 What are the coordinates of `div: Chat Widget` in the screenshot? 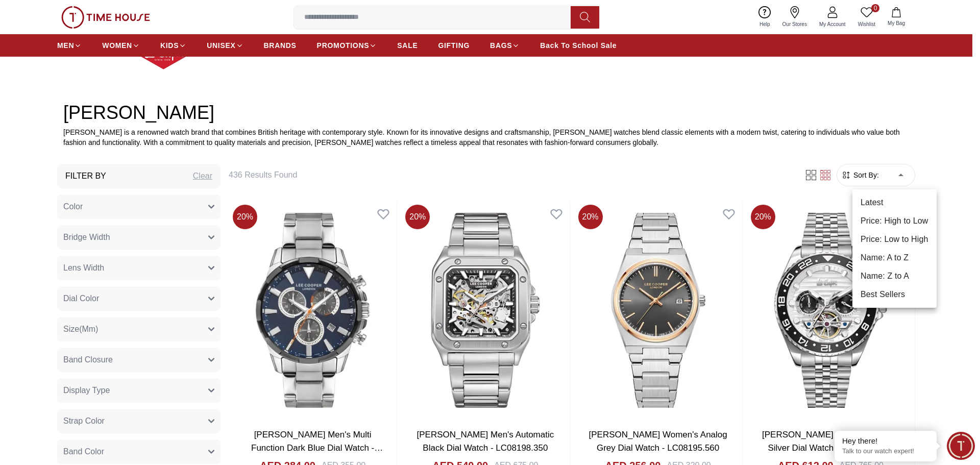 It's located at (960, 446).